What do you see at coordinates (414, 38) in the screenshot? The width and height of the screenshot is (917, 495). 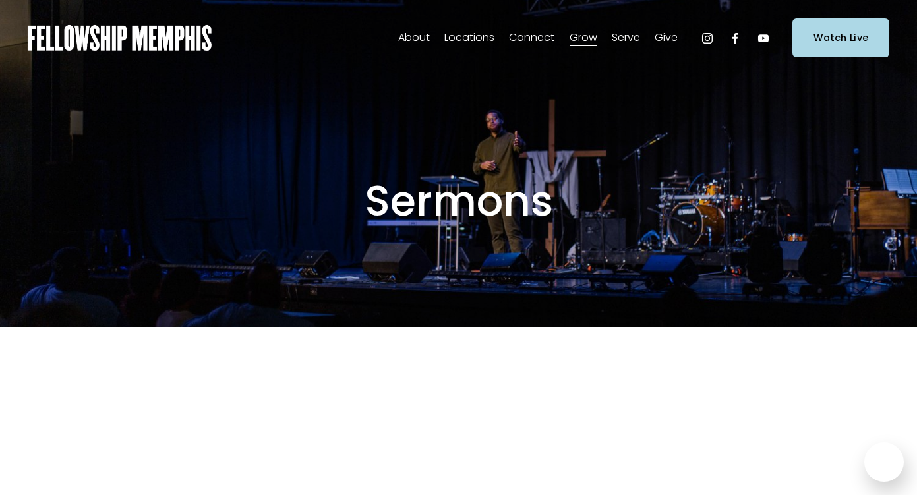 I see `span: About` at bounding box center [414, 38].